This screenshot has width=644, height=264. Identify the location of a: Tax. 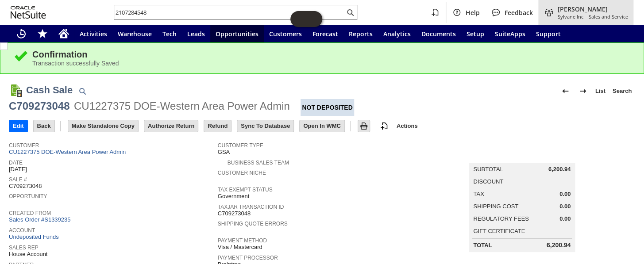
(478, 194).